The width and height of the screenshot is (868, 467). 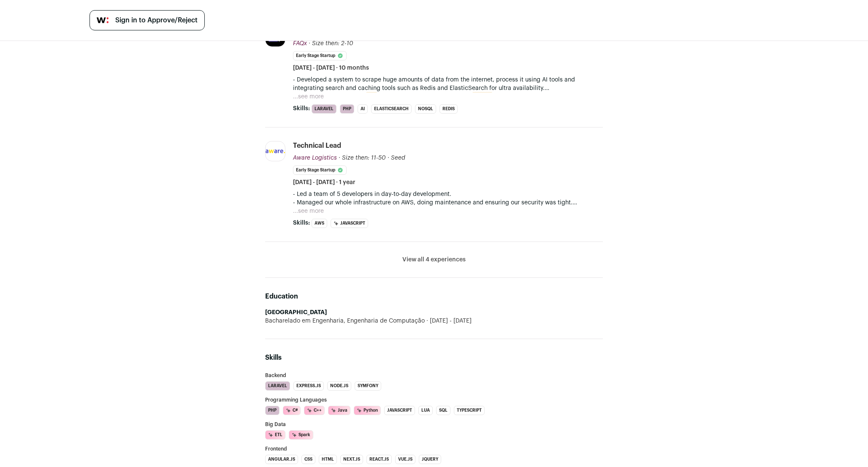 What do you see at coordinates (434, 259) in the screenshot?
I see `button: View all 4 experiences` at bounding box center [434, 259].